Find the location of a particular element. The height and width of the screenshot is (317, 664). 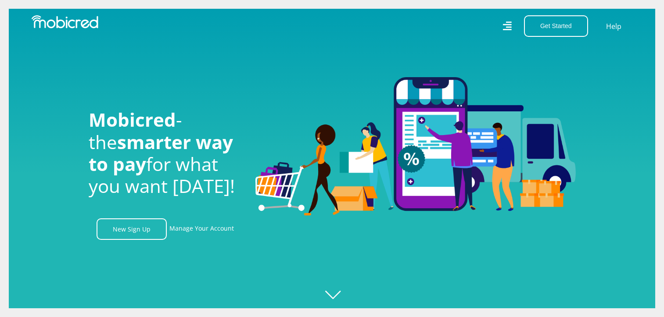

span: smarter way to pay is located at coordinates (161, 153).